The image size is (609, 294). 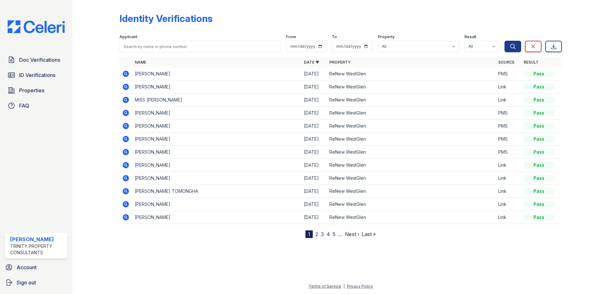 What do you see at coordinates (334, 37) in the screenshot?
I see `label: To` at bounding box center [334, 37].